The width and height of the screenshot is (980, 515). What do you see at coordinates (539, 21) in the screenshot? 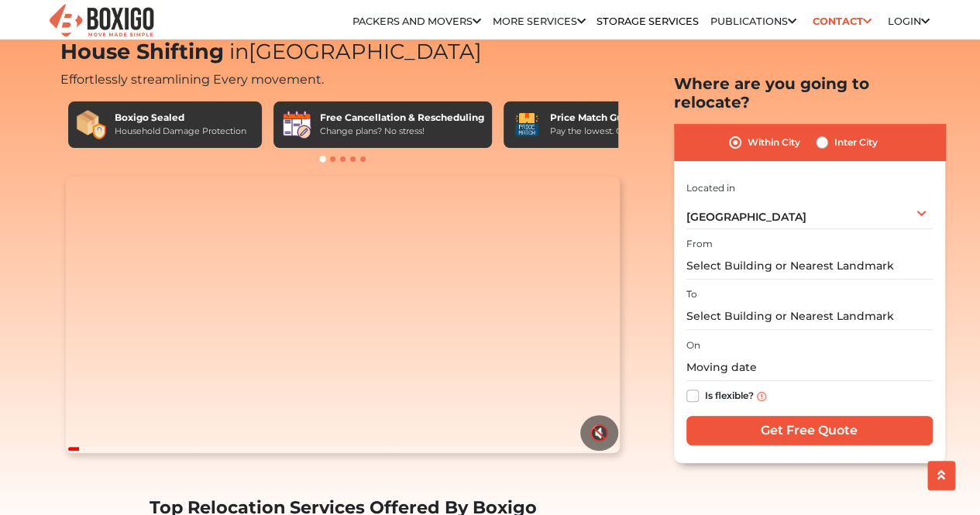
I see `a: More services` at bounding box center [539, 21].